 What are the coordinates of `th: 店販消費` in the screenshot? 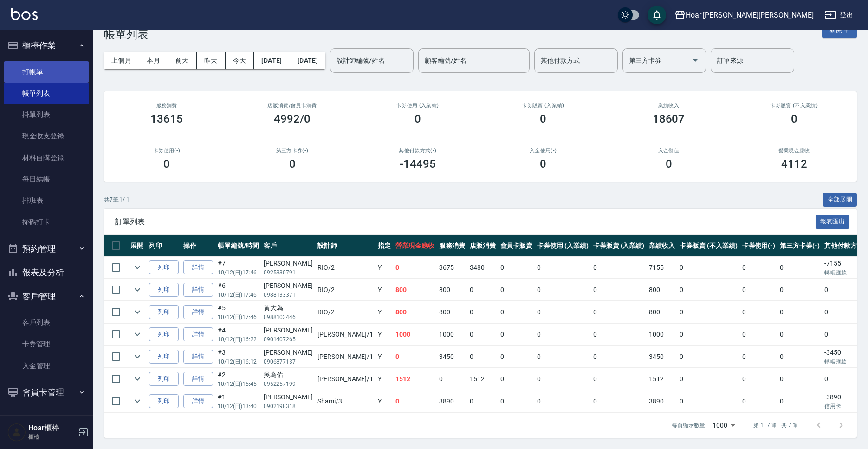 It's located at (483, 245).